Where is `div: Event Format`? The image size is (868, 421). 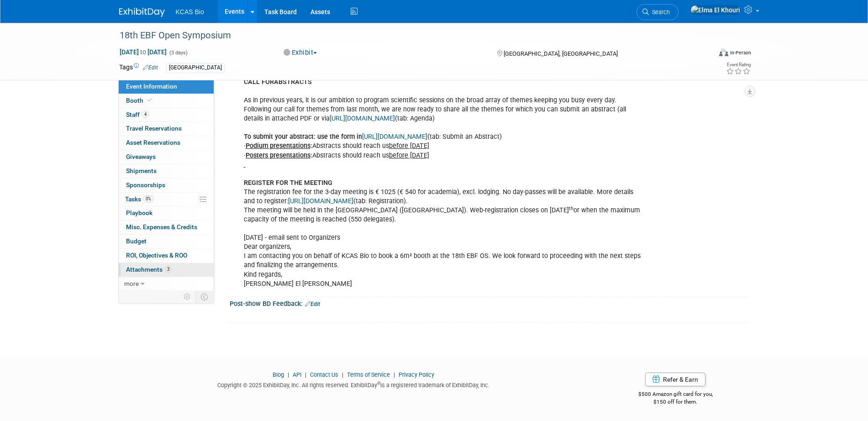
div: Event Format is located at coordinates (705, 55).